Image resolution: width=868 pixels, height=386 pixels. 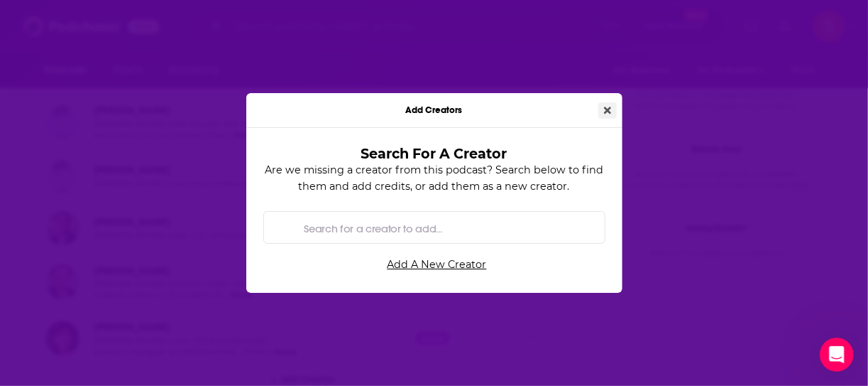 What do you see at coordinates (434, 228) in the screenshot?
I see `div: Search by entity type` at bounding box center [434, 228].